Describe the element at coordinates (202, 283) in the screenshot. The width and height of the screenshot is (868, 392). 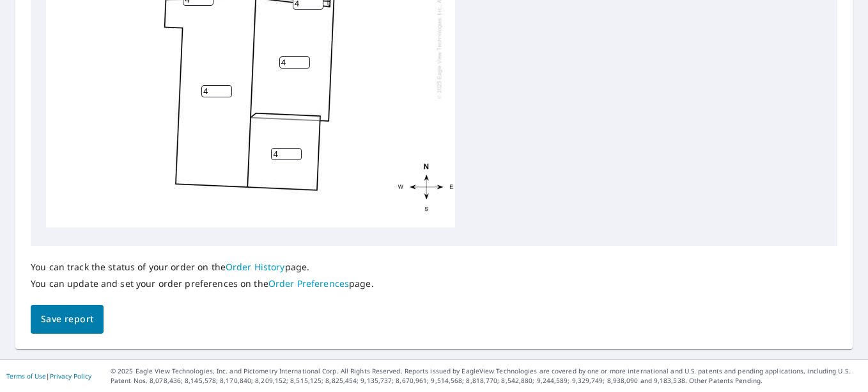
I see `p: You can update and set your order preferences on the page.` at that location.